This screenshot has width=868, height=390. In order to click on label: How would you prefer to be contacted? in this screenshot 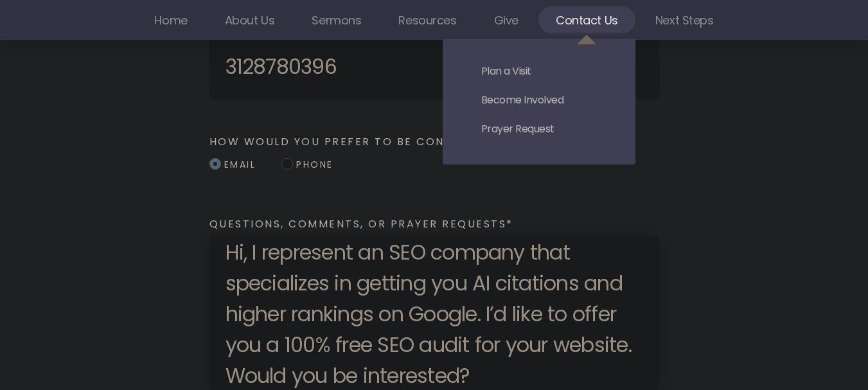, I will do `click(434, 141)`.